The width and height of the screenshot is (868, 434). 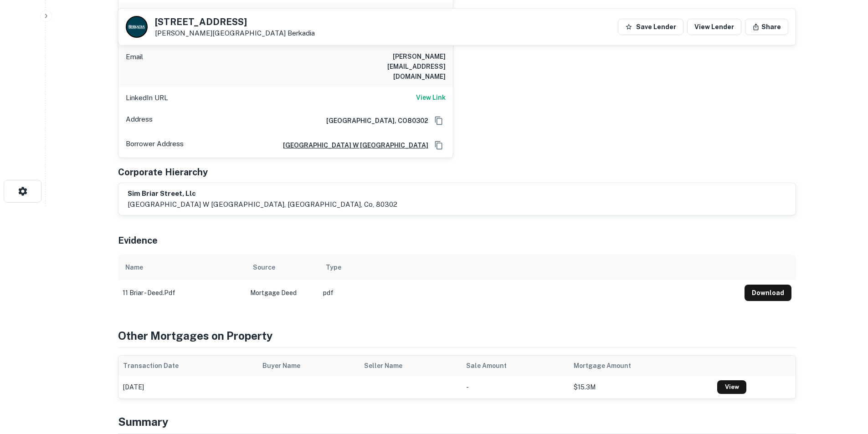 I want to click on p: LinkedIn URL, so click(x=147, y=98).